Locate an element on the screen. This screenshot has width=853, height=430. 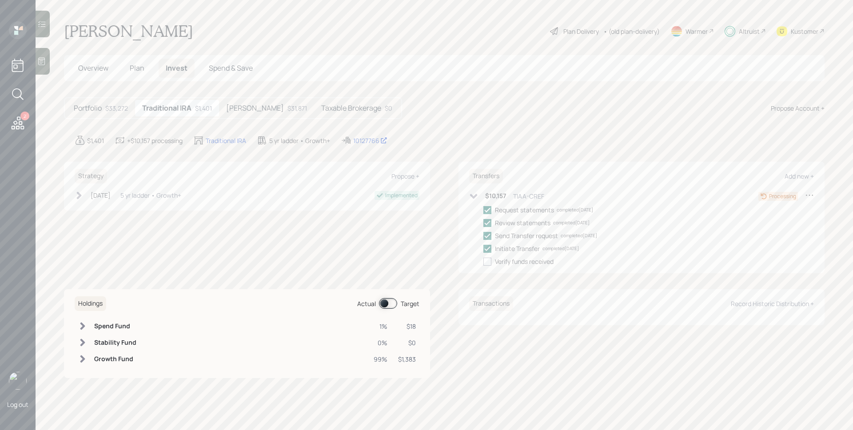
div: Request statements is located at coordinates (524, 210).